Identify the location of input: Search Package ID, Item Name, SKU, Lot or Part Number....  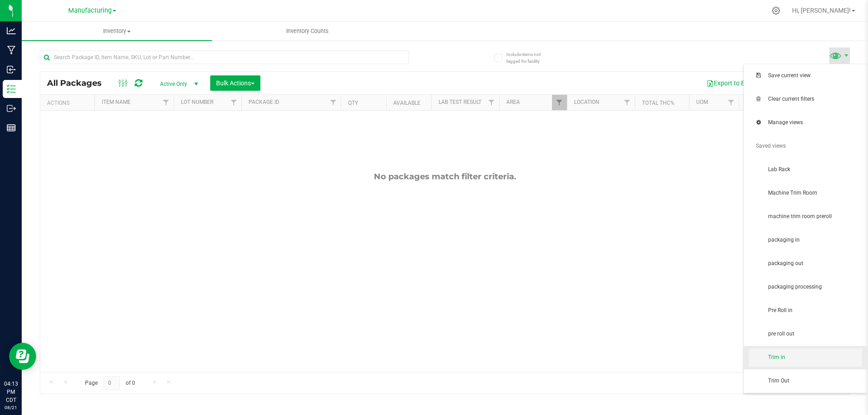
(225, 58).